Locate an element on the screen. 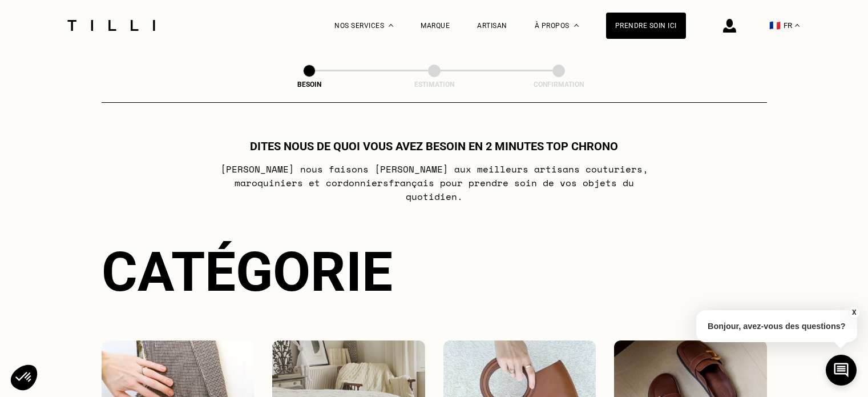 The width and height of the screenshot is (868, 397). div: Catégorie is located at coordinates (434, 272).